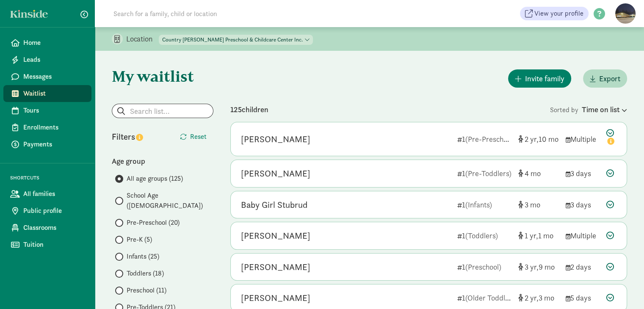 The height and width of the screenshot is (309, 644). I want to click on span: Waitlist, so click(54, 94).